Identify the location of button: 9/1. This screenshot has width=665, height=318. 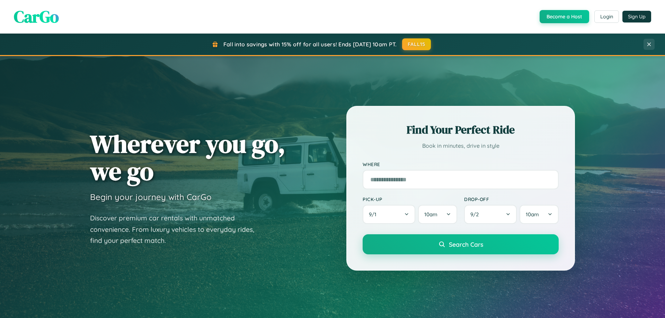
(389, 214).